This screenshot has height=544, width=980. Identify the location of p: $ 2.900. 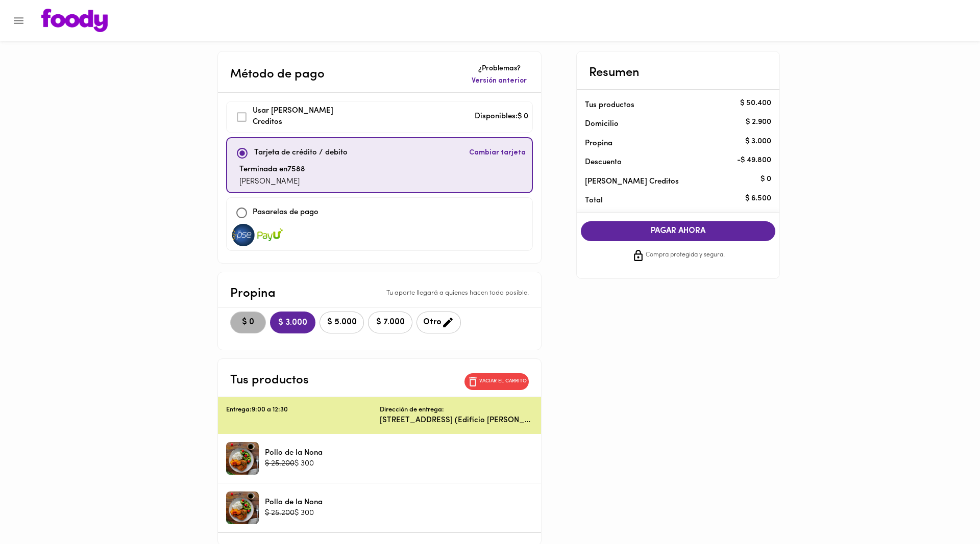
(759, 122).